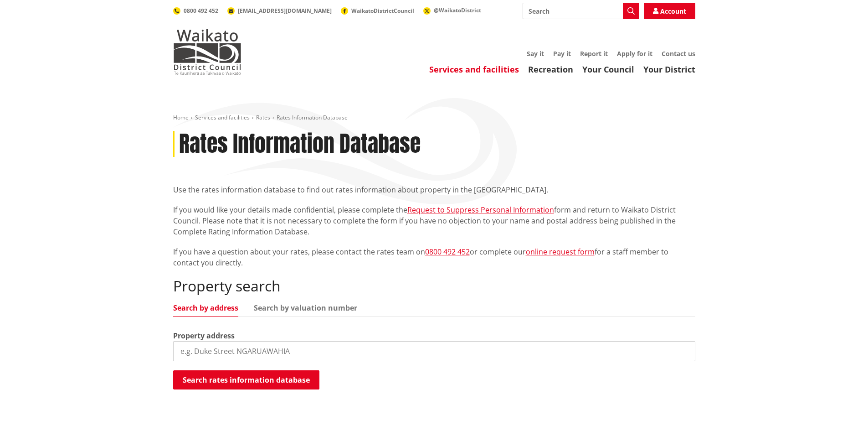 The image size is (868, 431). Describe the element at coordinates (580, 11) in the screenshot. I see `input: Search input` at that location.